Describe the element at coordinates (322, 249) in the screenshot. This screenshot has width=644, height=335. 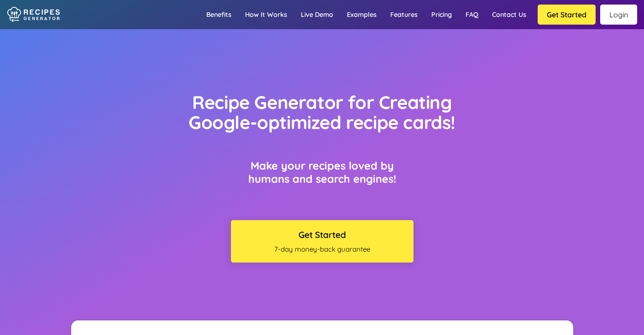
I see `span: 7-day money-back guarantee` at that location.